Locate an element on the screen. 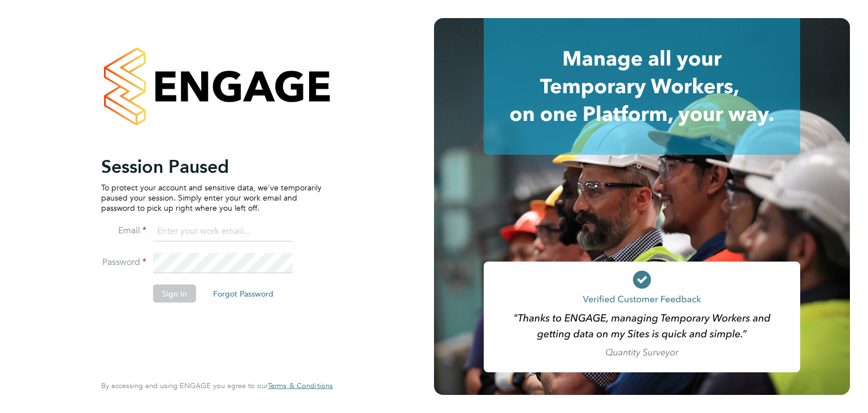 The height and width of the screenshot is (413, 868). input: Enter your work email... is located at coordinates (223, 231).